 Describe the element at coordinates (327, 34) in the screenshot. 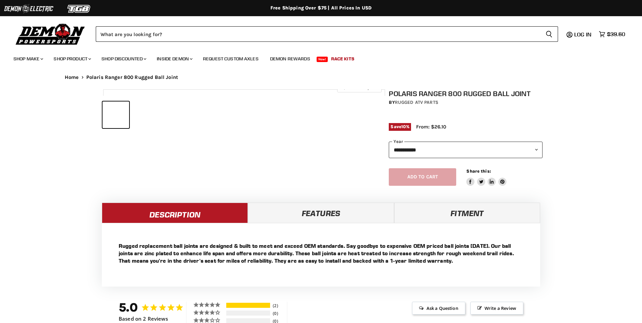

I see `form: Product` at that location.